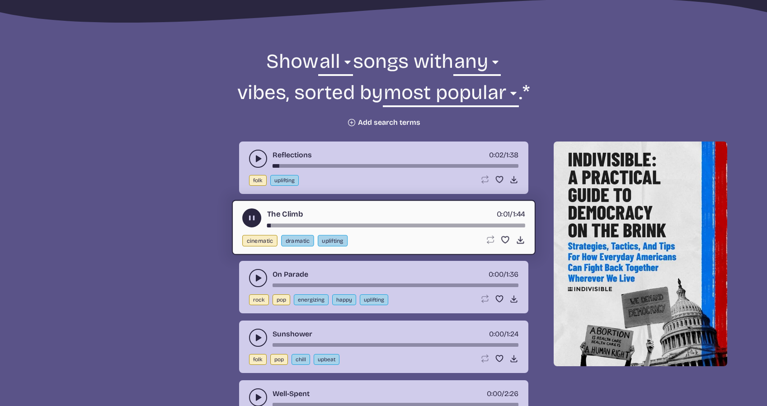 This screenshot has width=767, height=406. What do you see at coordinates (344, 300) in the screenshot?
I see `button: happy` at bounding box center [344, 300].